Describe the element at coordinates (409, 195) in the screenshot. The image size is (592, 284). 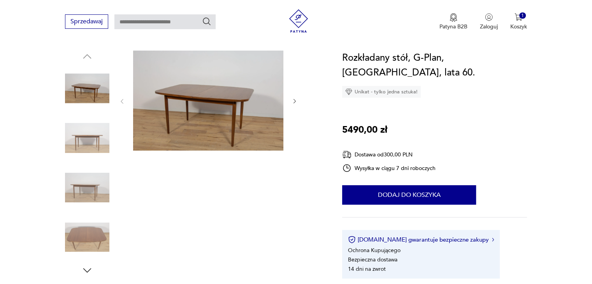
I see `button: Dodaj do koszyka` at that location.